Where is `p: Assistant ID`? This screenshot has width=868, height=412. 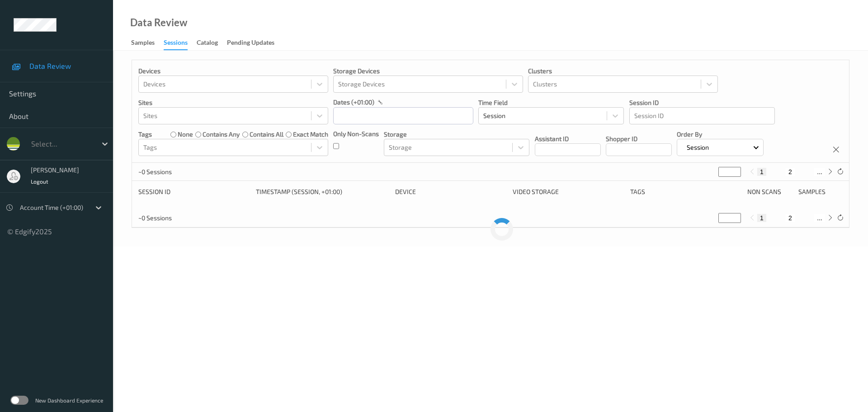 p: Assistant ID is located at coordinates (568, 139).